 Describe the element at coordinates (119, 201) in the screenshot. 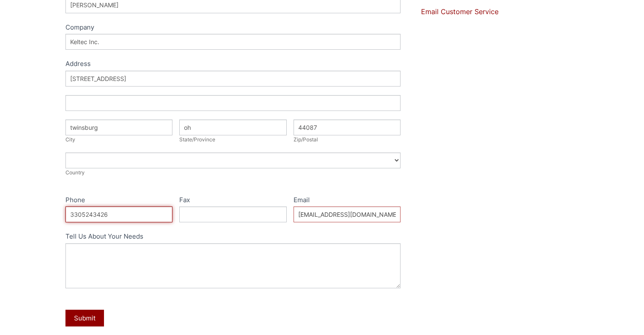

I see `label: Phone` at that location.